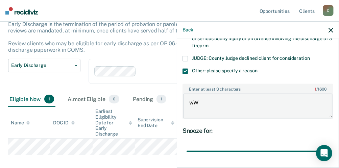 This screenshot has width=339, height=168. Describe the element at coordinates (156, 123) in the screenshot. I see `div: Supervision End Date` at that location.